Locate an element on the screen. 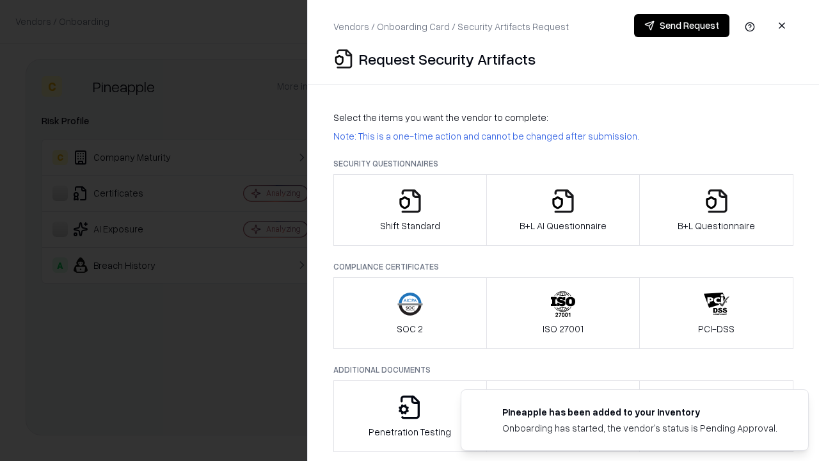  div: Pineapple has been added to your inventory is located at coordinates (640, 412).